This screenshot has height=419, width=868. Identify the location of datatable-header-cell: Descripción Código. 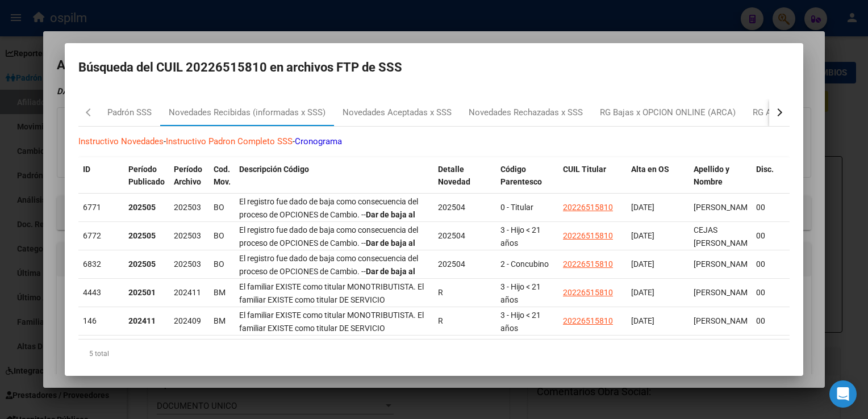
(334, 182).